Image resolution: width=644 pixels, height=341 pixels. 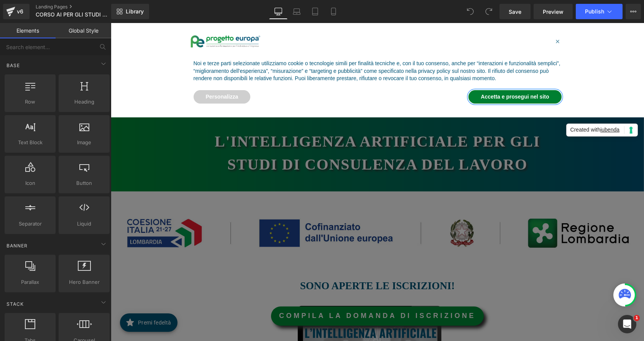 What do you see at coordinates (633, 11) in the screenshot?
I see `button: More` at bounding box center [633, 11].